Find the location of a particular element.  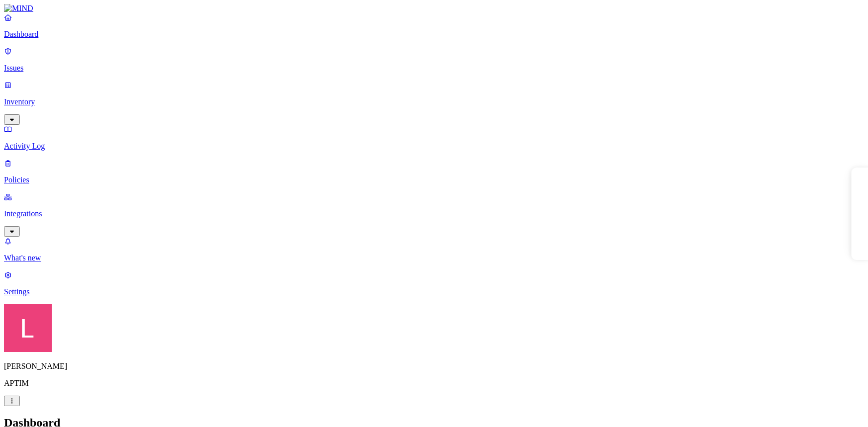

p: APTIM is located at coordinates (434, 384).